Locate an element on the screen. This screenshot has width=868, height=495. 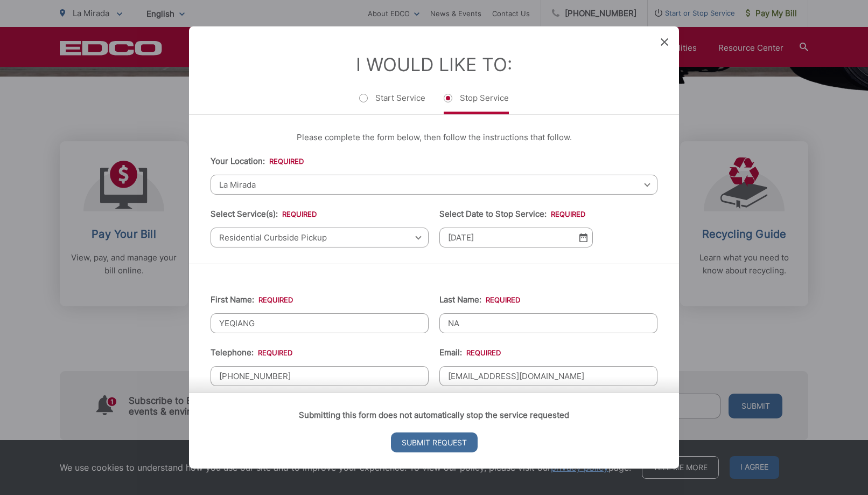
label: Telephone: is located at coordinates (251, 352).